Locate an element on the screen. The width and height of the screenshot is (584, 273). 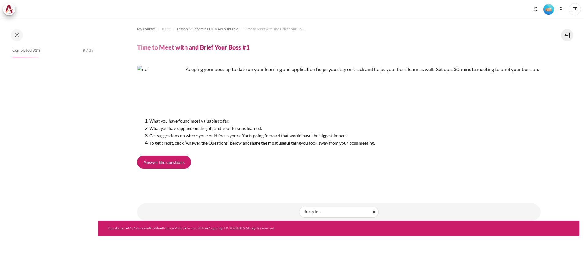
strong: share the most useful thing is located at coordinates (275, 143).